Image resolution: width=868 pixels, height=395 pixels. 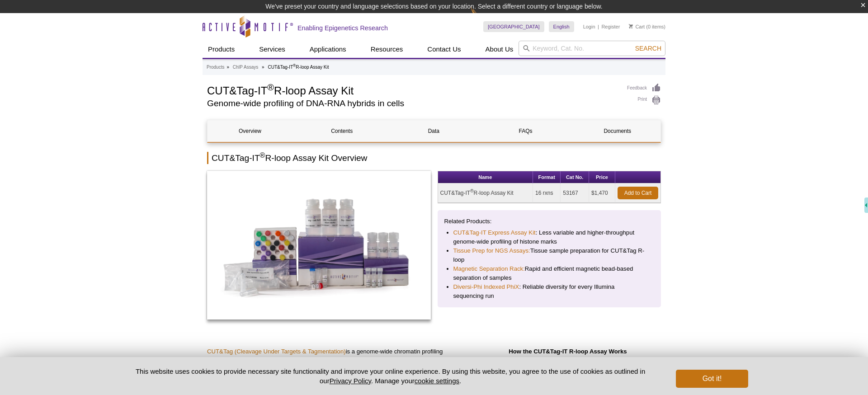 I want to click on h2: Enabling Epigenetics Research, so click(x=343, y=28).